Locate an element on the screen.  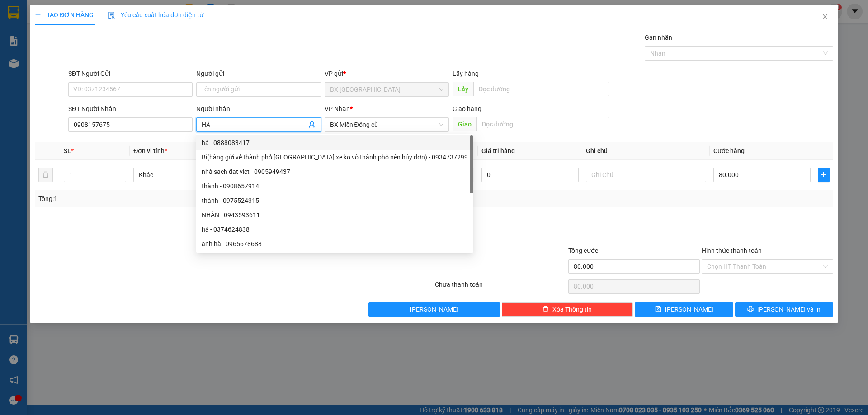
label: Hình thức thanh toán is located at coordinates (731, 251).